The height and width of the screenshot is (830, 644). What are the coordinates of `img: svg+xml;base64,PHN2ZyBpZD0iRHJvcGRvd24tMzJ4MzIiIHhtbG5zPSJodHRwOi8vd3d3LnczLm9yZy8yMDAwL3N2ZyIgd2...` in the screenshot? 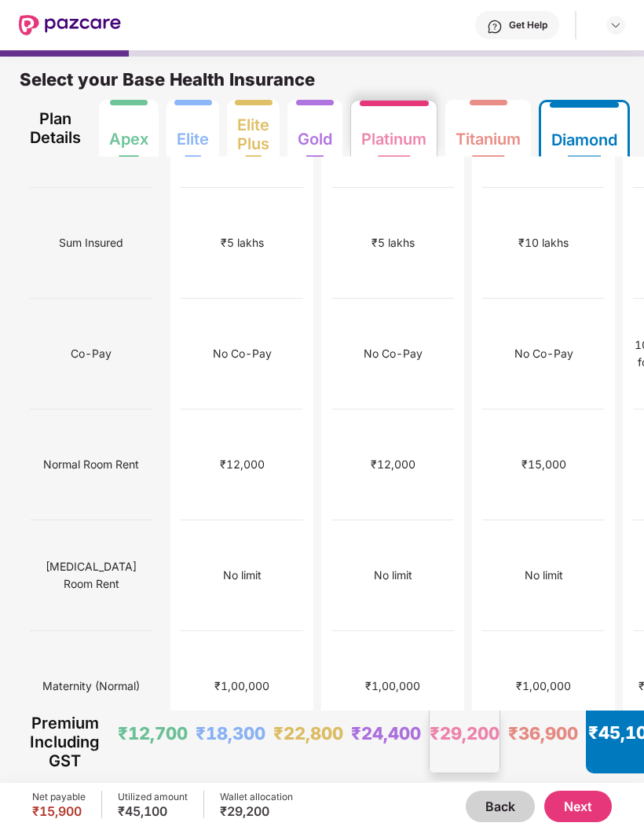 It's located at (616, 25).